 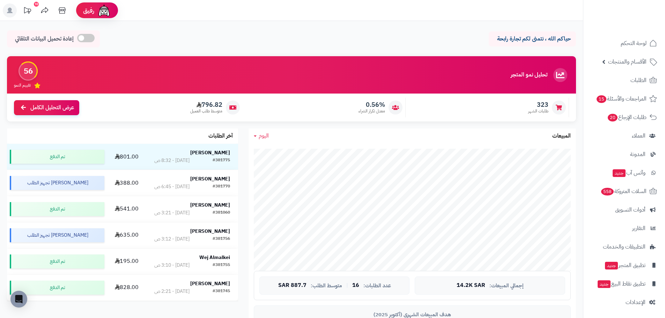 I want to click on span: 887.7 SAR, so click(x=292, y=285).